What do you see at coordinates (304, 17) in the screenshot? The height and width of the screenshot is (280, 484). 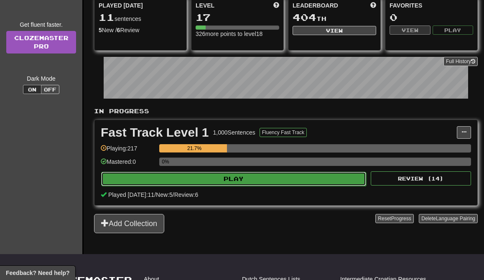 I see `span: 404` at bounding box center [304, 17].